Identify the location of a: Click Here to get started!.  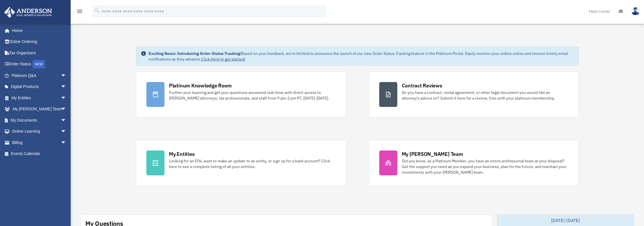
(224, 59).